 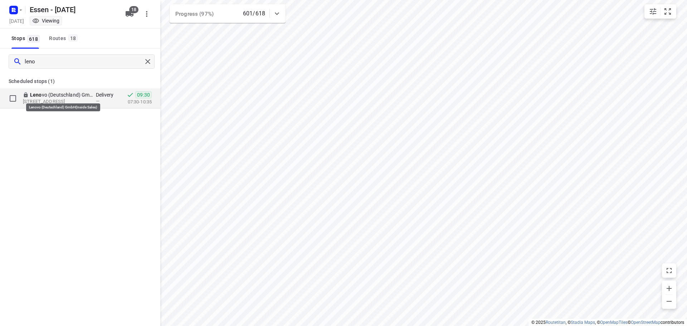 I want to click on span: Stops, so click(x=26, y=38).